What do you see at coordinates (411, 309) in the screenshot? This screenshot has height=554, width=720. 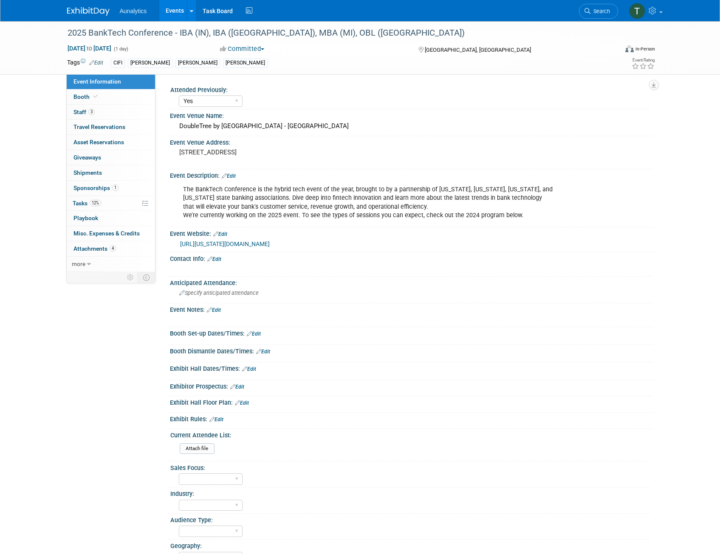 I see `div: Event Notes:` at bounding box center [411, 309].